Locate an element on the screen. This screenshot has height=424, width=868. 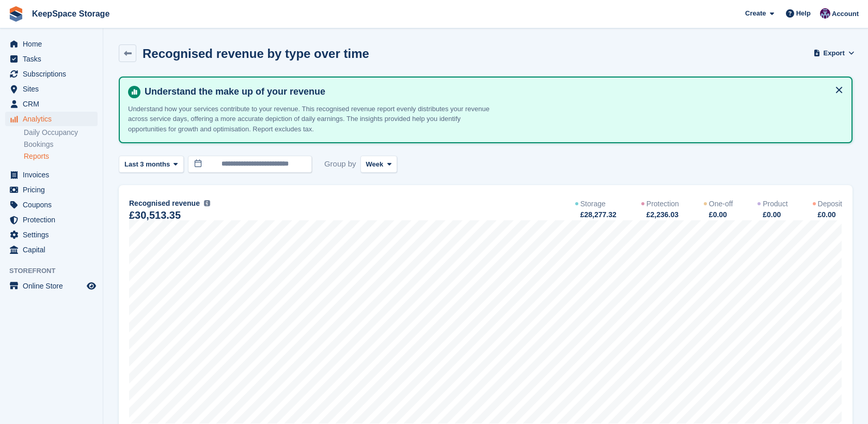
span: Protection is located at coordinates (54, 220).